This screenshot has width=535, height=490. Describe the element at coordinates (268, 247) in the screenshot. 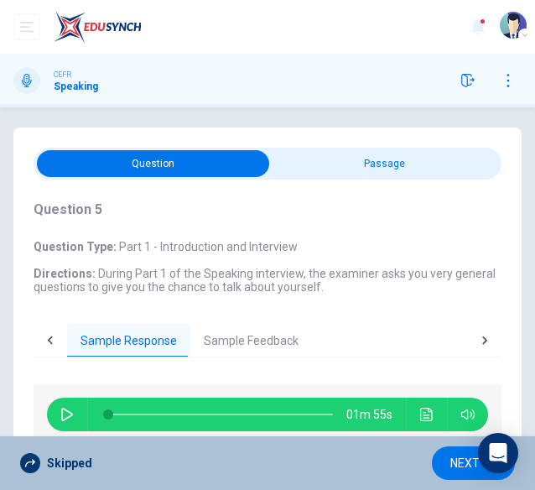

I see `h6: Question Type :` at that location.